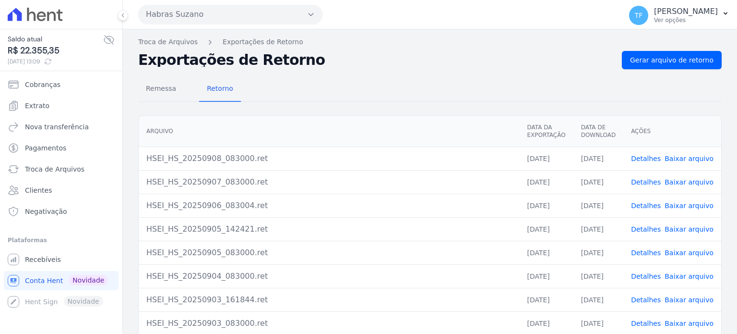 This screenshot has height=334, width=737. What do you see at coordinates (46, 211) in the screenshot?
I see `span: Negativação` at bounding box center [46, 211].